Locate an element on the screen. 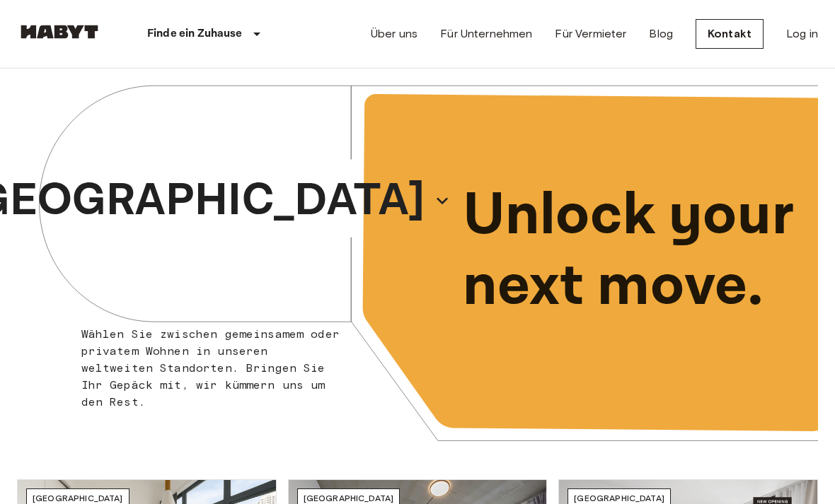 Image resolution: width=835 pixels, height=504 pixels. img: Habyt is located at coordinates (59, 31).